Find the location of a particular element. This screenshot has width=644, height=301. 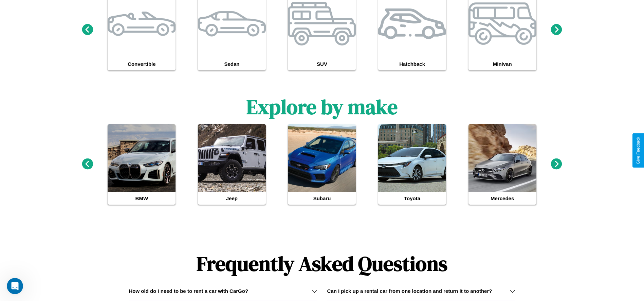

h4: Minivan is located at coordinates (502, 64).